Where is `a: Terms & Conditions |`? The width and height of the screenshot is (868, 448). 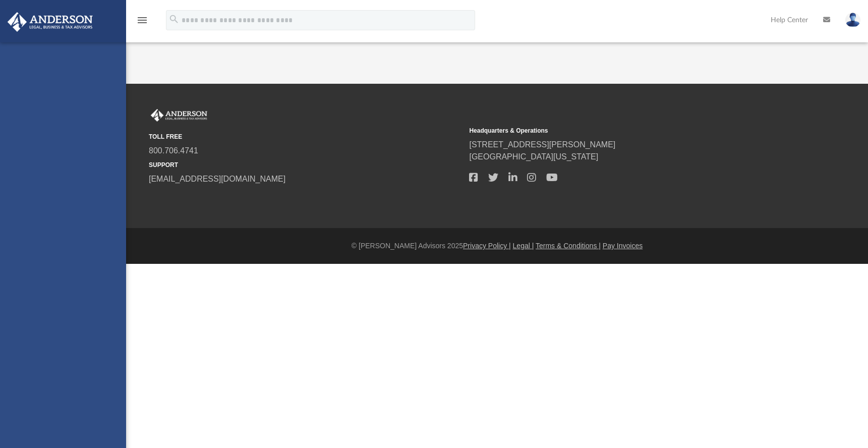
a: Terms & Conditions | is located at coordinates (568, 245).